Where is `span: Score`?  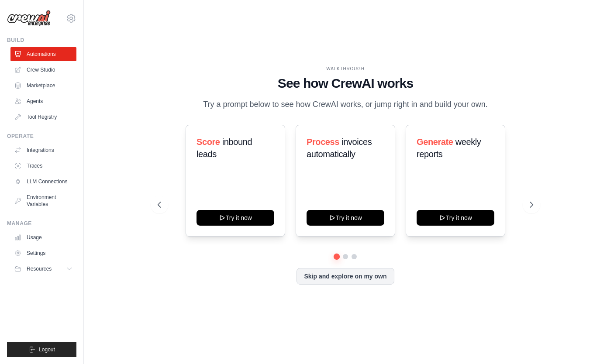 span: Score is located at coordinates (208, 142).